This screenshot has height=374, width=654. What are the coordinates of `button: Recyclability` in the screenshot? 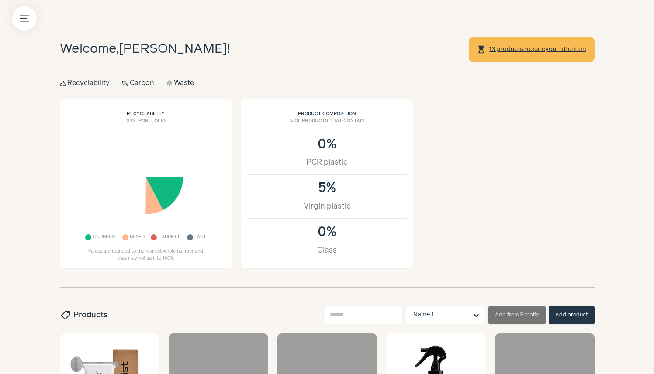 It's located at (85, 83).